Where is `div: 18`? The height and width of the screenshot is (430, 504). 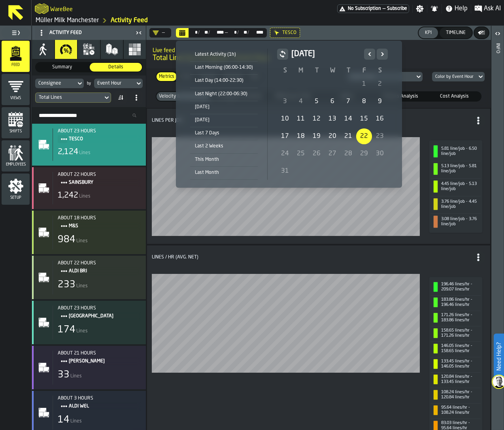 div: 18 is located at coordinates (300, 136).